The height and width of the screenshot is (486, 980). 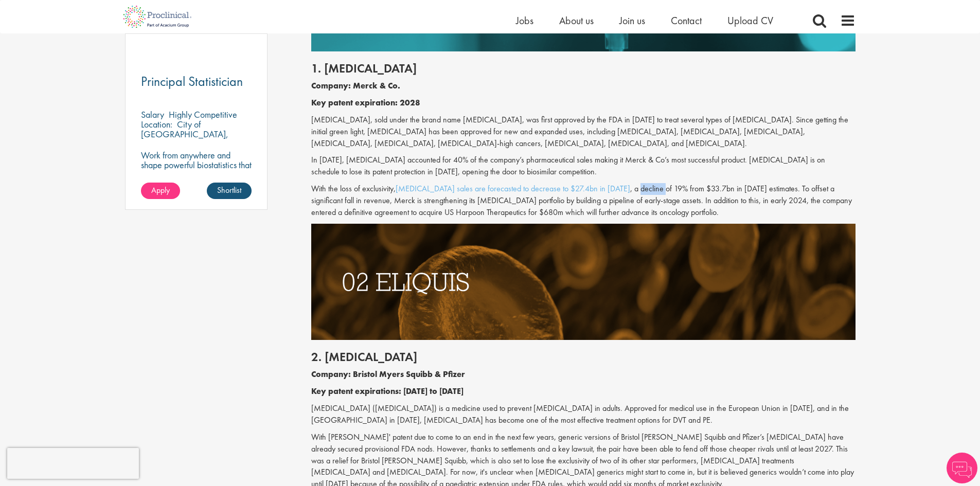 I want to click on a: Upload CV, so click(x=750, y=20).